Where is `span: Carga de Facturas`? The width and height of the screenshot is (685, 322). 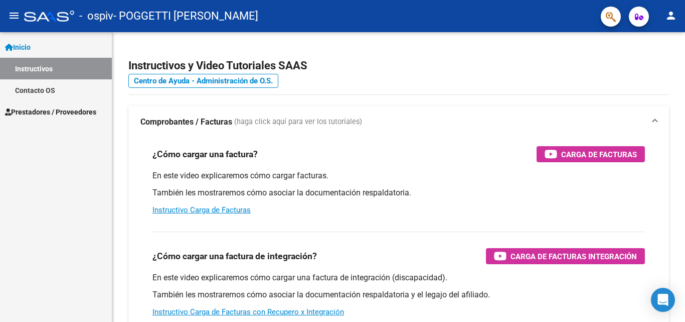 span: Carga de Facturas is located at coordinates (599, 154).